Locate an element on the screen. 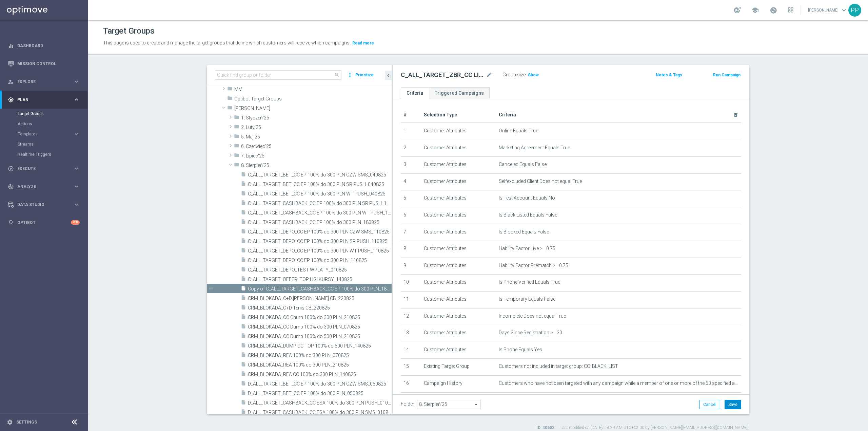 This screenshot has height=431, width=868. span: school is located at coordinates (755, 10).